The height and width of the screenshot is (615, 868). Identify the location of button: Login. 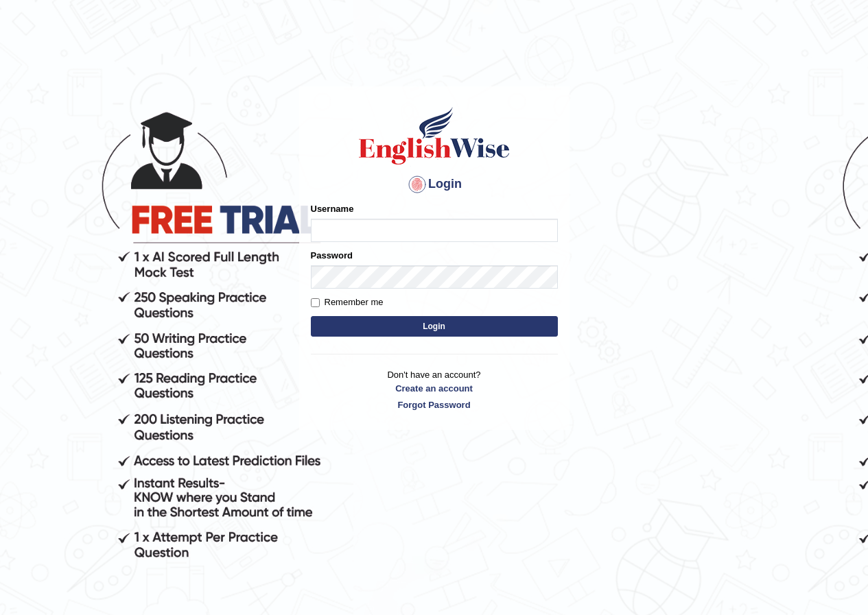
(435, 326).